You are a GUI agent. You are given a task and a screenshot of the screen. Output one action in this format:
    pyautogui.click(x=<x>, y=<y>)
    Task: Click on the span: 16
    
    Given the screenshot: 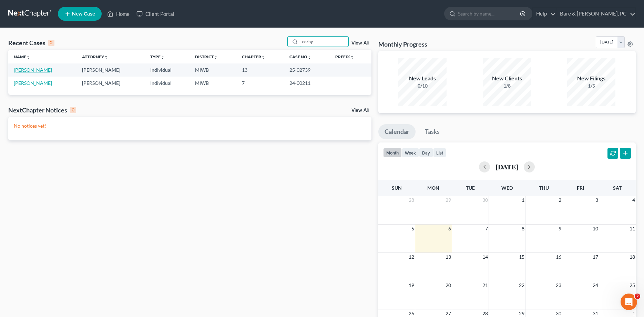 What is the action you would take?
    pyautogui.click(x=558, y=257)
    